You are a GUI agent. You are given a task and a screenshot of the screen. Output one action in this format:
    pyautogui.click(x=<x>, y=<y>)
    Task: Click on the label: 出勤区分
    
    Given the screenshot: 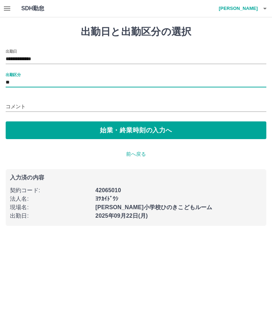 What is the action you would take?
    pyautogui.click(x=13, y=74)
    